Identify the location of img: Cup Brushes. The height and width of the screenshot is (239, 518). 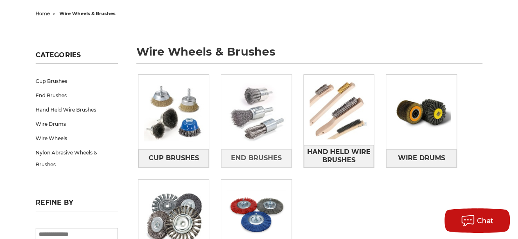
(174, 112).